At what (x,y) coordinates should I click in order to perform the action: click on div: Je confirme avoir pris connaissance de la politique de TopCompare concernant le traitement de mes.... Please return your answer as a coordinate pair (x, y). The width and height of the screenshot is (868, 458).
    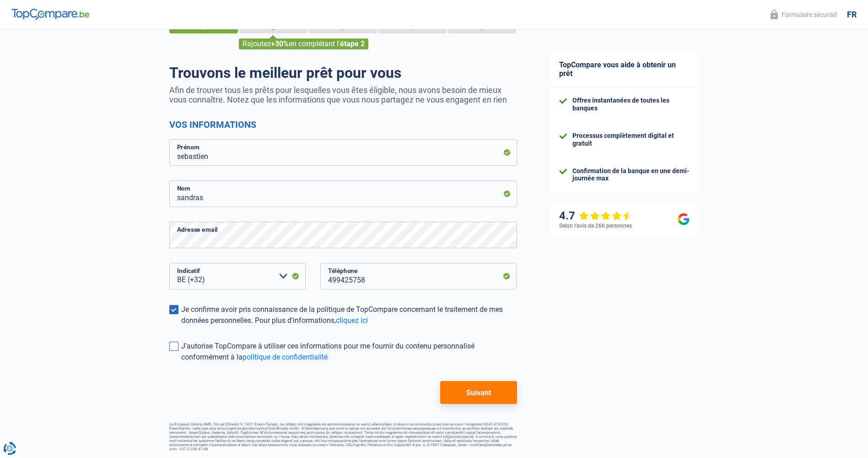
    Looking at the image, I should click on (349, 315).